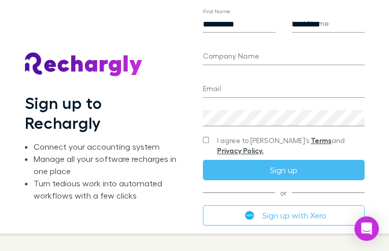  Describe the element at coordinates (108, 189) in the screenshot. I see `li: Turn tedious work into automated workflows with a few clicks` at that location.